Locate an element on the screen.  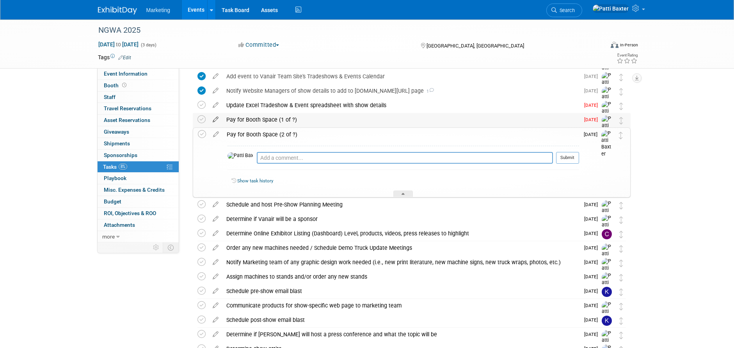
a: Booth is located at coordinates (138, 85).